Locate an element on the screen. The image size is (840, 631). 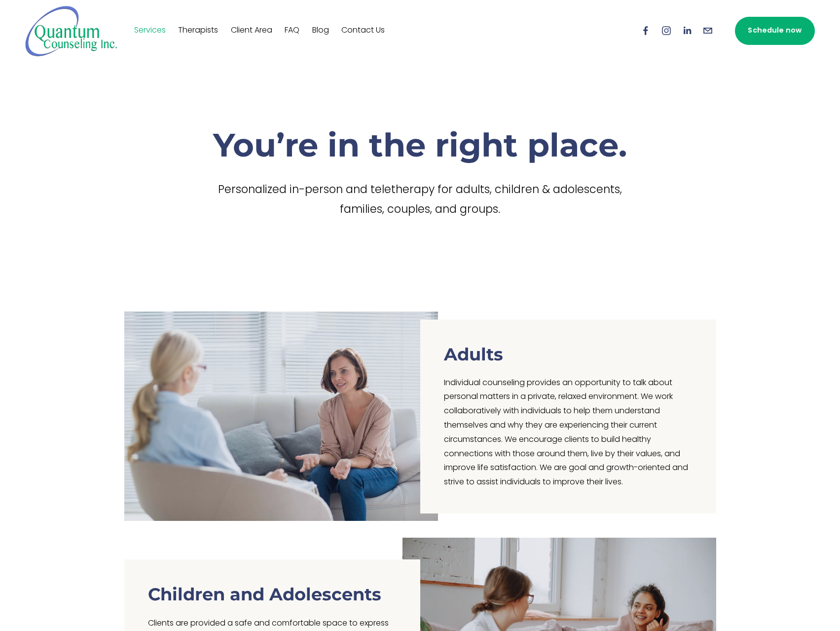
a: Instagram is located at coordinates (666, 30).